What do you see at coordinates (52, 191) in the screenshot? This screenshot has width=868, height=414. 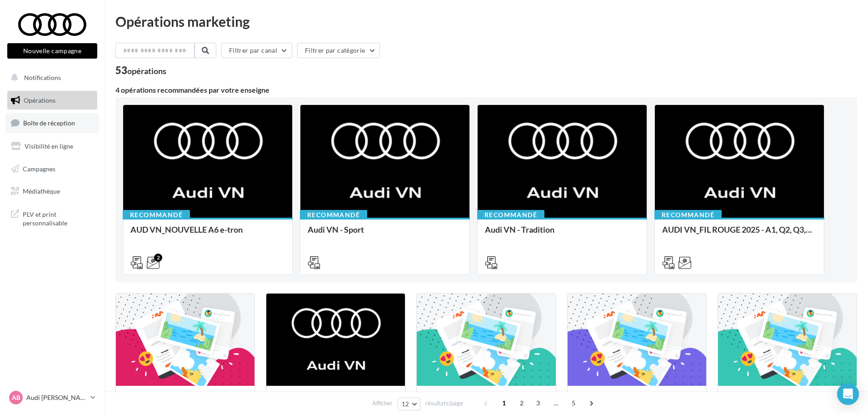 I see `a: Médiathèque` at bounding box center [52, 191].